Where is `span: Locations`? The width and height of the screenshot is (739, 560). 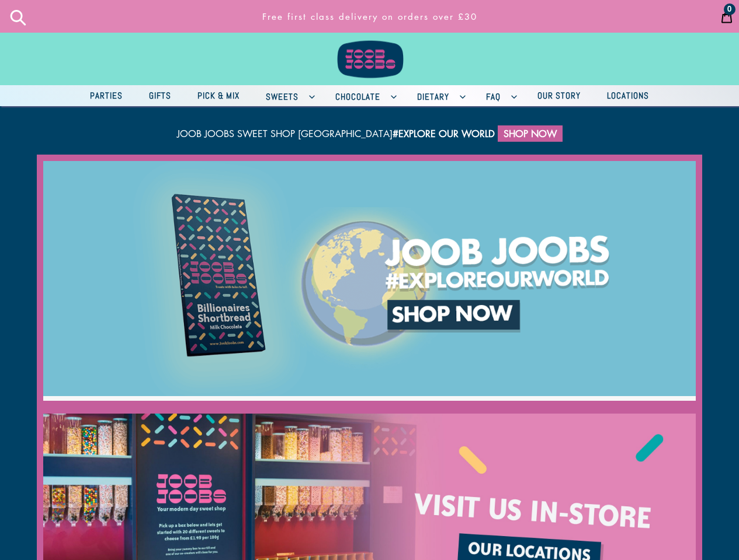
span: Locations is located at coordinates (628, 95).